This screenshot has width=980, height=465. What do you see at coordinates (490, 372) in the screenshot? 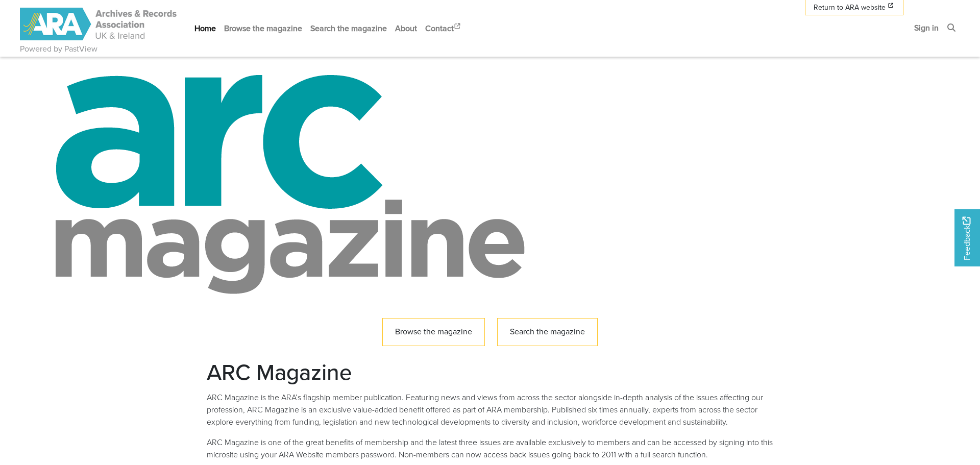
I see `h2: ARC Magazine` at bounding box center [490, 372].